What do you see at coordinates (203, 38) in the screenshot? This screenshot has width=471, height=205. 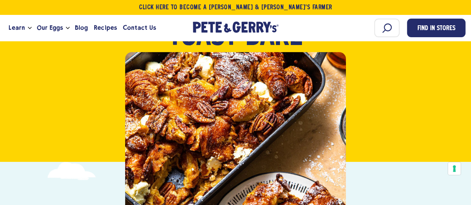 I see `span: Toast` at bounding box center [203, 38].